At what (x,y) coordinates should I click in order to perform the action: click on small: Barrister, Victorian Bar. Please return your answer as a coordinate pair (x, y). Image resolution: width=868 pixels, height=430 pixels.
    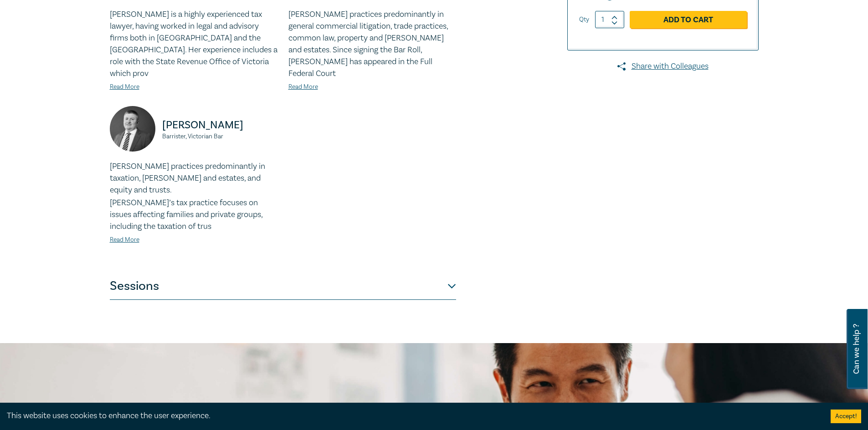
    Looking at the image, I should click on (219, 137).